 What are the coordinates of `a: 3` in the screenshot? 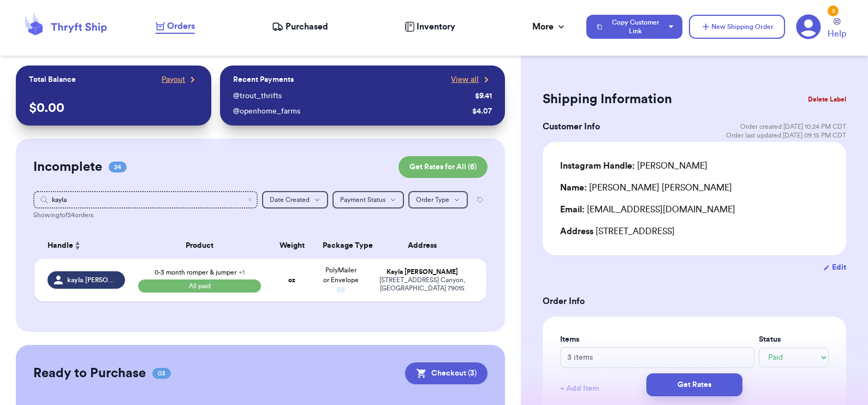 It's located at (808, 27).